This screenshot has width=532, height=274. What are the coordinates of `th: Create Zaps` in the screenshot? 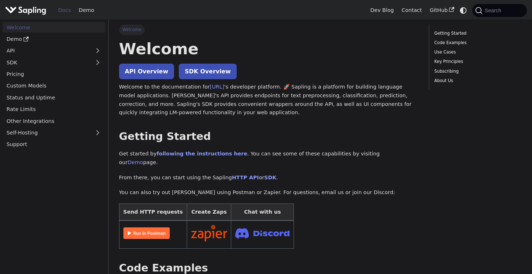 It's located at (209, 213).